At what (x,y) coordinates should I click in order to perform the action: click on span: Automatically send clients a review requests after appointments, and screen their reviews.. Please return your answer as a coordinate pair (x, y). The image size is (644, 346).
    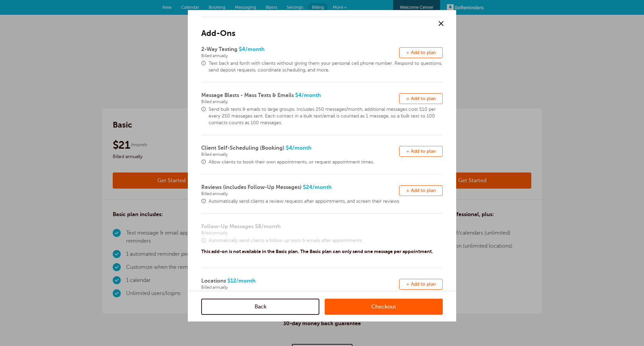
    Looking at the image, I should click on (326, 201).